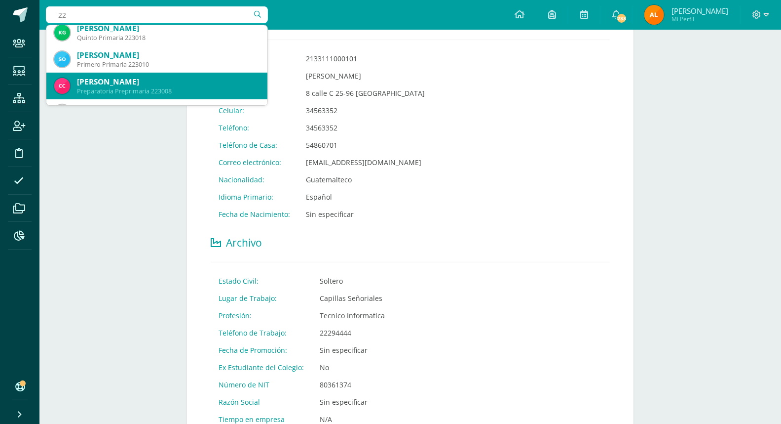 This screenshot has width=781, height=424. Describe the element at coordinates (261, 384) in the screenshot. I see `td: Número de NIT` at that location.